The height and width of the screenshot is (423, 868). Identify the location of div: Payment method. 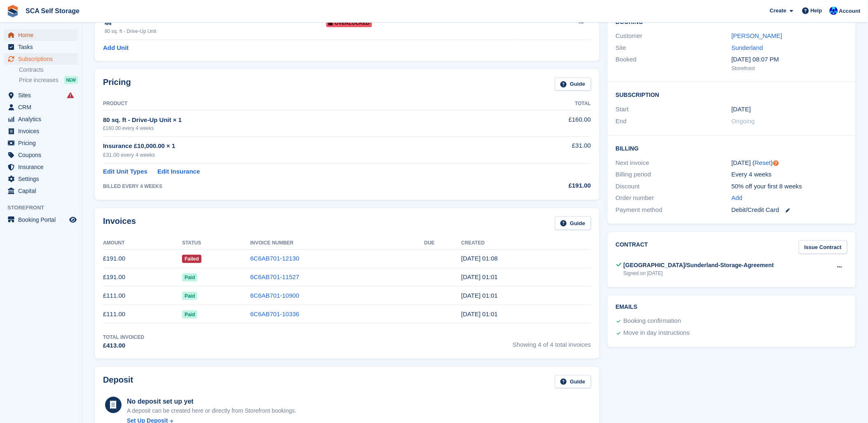
(673, 210).